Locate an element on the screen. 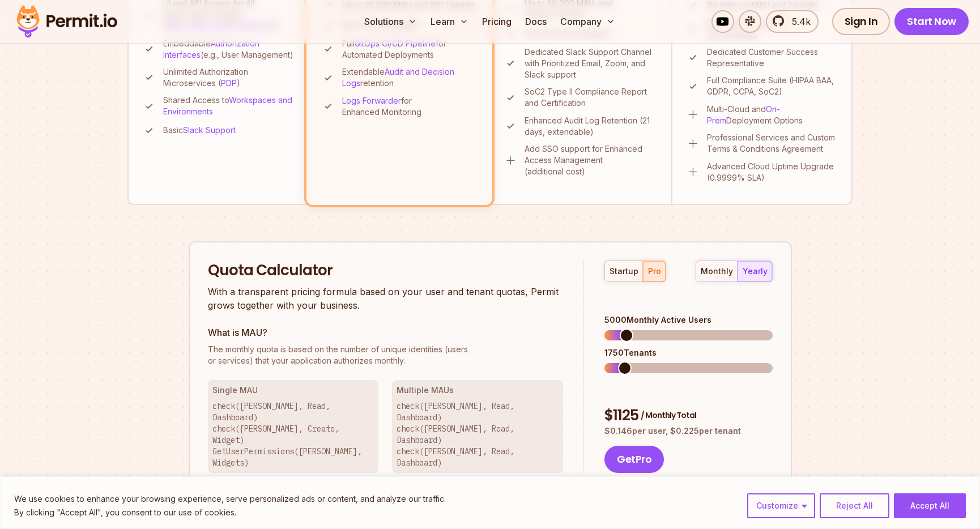  p: Multi-Cloud and Deployment Options is located at coordinates (772, 115).